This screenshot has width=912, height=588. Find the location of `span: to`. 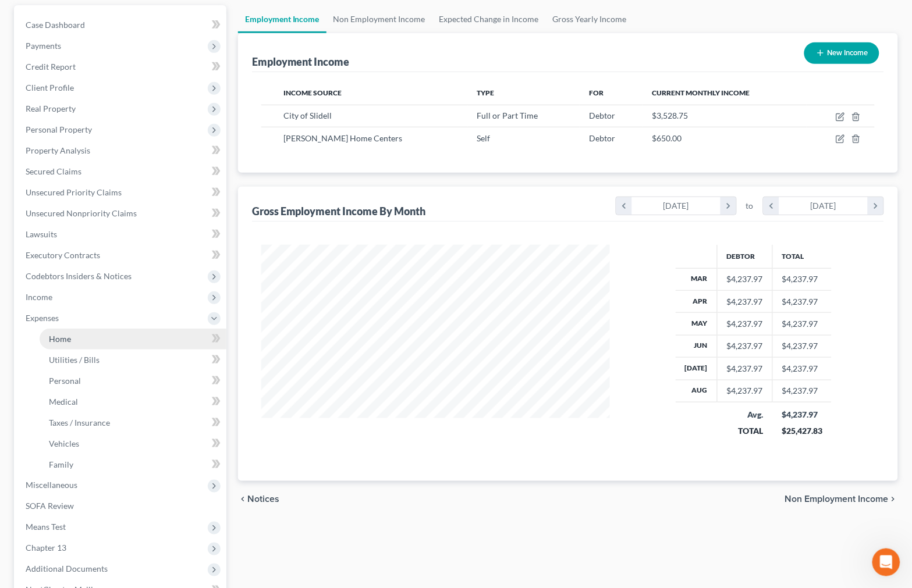

span: to is located at coordinates (750, 206).